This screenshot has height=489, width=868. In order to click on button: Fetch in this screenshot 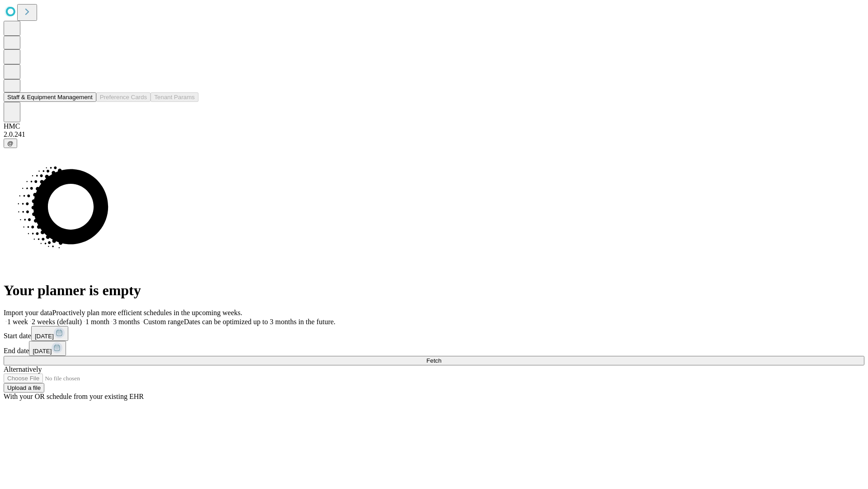, I will do `click(434, 361)`.